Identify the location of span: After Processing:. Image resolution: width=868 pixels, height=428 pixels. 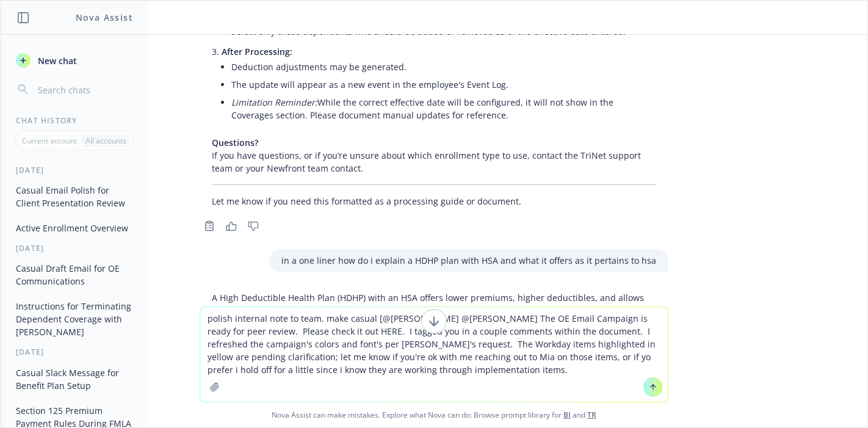
(257, 51).